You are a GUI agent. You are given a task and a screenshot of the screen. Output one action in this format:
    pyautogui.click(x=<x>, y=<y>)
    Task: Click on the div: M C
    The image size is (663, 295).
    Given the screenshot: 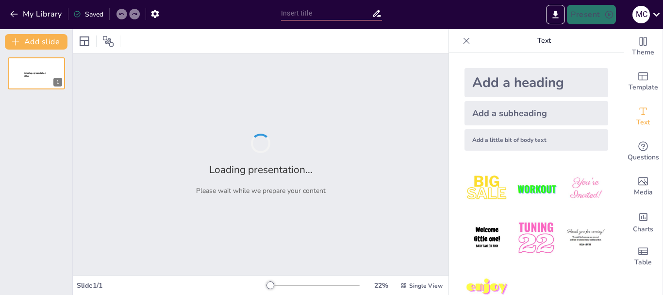 What is the action you would take?
    pyautogui.click(x=641, y=15)
    